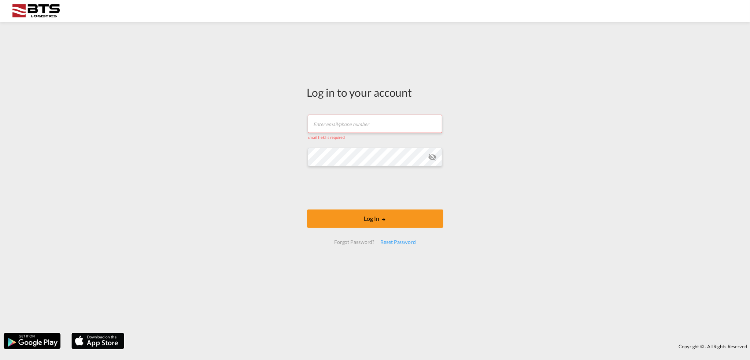  What do you see at coordinates (439, 347) in the screenshot?
I see `div: Copyright © . All Rights Reserved` at bounding box center [439, 347].